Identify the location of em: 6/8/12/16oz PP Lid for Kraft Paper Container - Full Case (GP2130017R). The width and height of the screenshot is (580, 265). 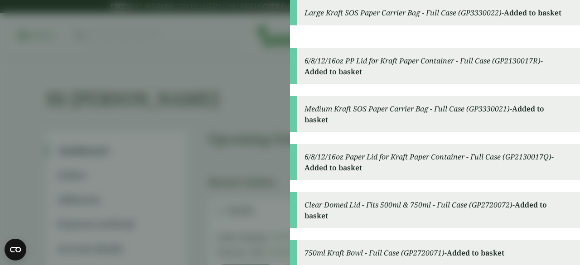
(422, 61).